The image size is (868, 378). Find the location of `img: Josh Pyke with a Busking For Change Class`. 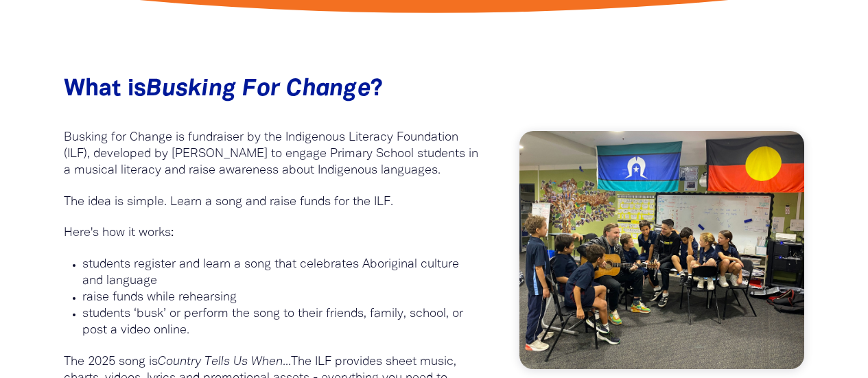

img: Josh Pyke with a Busking For Change Class is located at coordinates (661, 250).